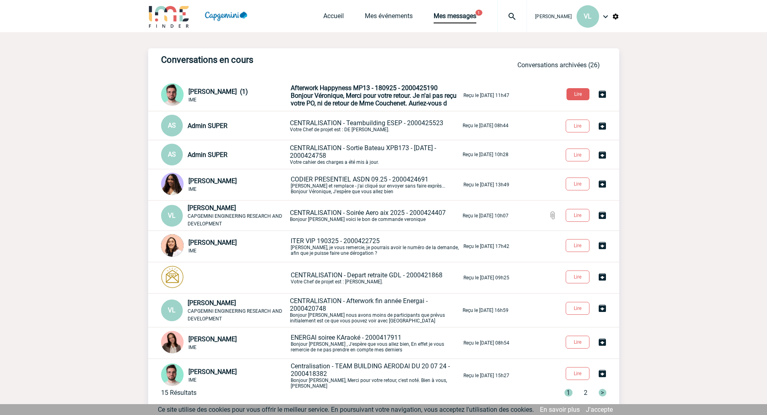 The width and height of the screenshot is (767, 415). What do you see at coordinates (559, 65) in the screenshot?
I see `a: Conversations archivées (26)` at bounding box center [559, 65].